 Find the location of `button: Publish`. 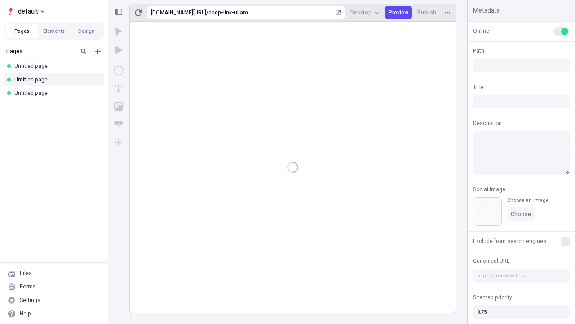

button: Publish is located at coordinates (427, 13).